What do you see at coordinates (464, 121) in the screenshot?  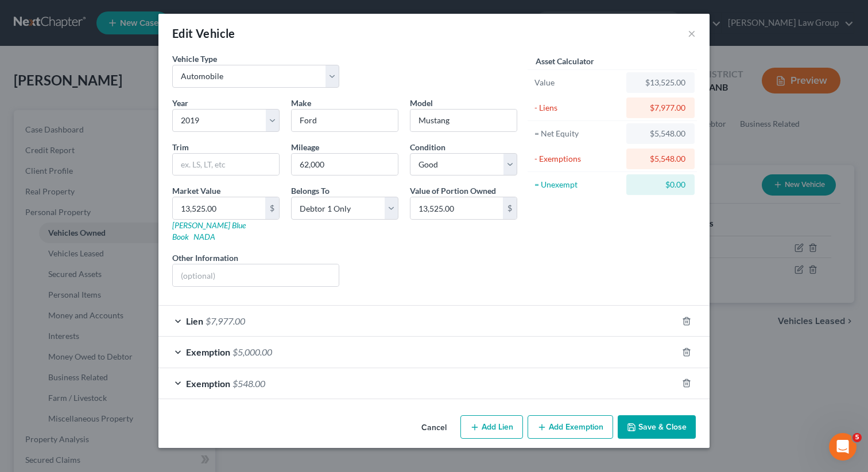 I see `input: ex. Altima` at bounding box center [464, 121].